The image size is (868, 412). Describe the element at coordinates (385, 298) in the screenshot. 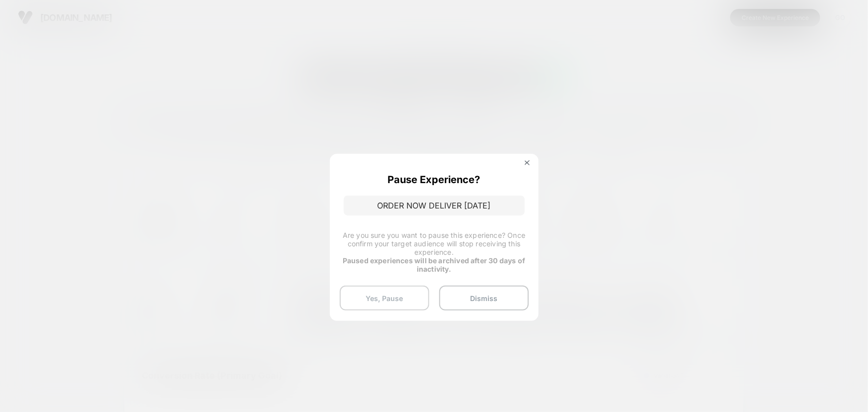

I see `button: Yes, Pause` at that location.